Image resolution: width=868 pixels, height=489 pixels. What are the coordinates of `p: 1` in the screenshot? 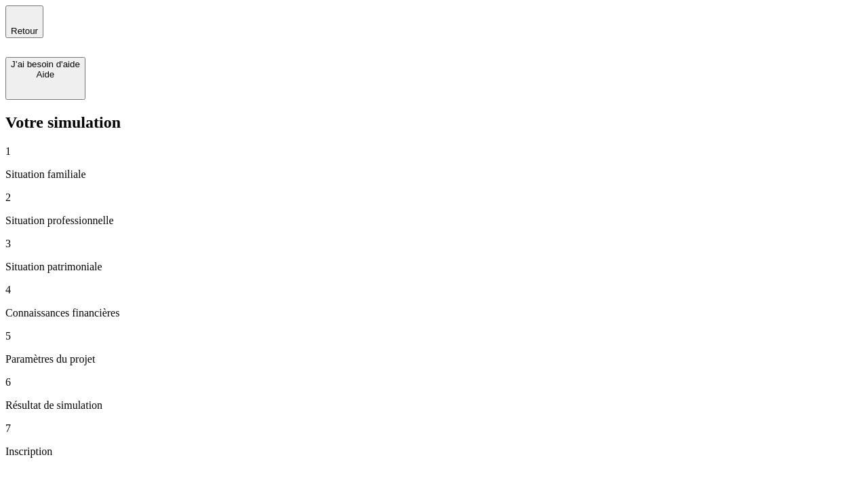 It's located at (434, 152).